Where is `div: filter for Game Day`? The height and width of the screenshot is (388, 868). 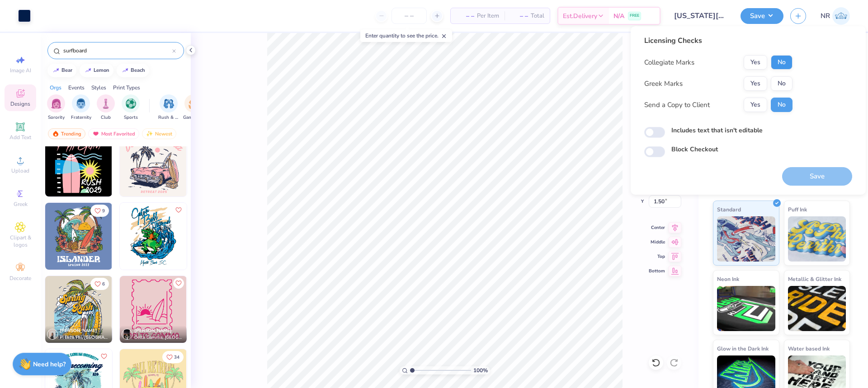
div: filter for Game Day is located at coordinates (193, 107).